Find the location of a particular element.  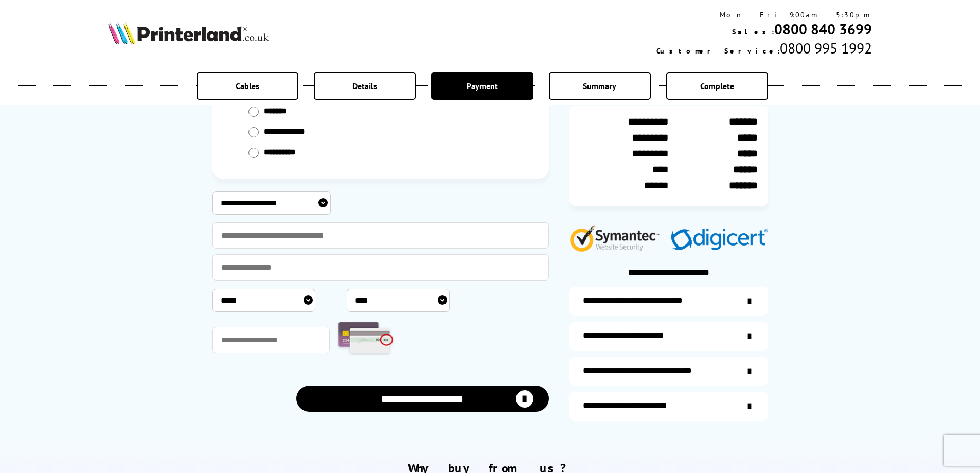

span: 0800 995 1992 is located at coordinates (826, 48).